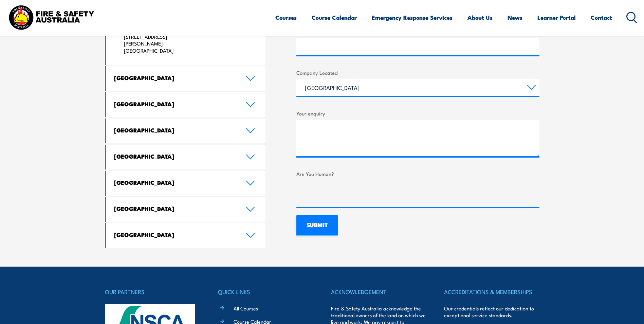  Describe the element at coordinates (153, 292) in the screenshot. I see `h4: OUR PARTNERS` at that location.